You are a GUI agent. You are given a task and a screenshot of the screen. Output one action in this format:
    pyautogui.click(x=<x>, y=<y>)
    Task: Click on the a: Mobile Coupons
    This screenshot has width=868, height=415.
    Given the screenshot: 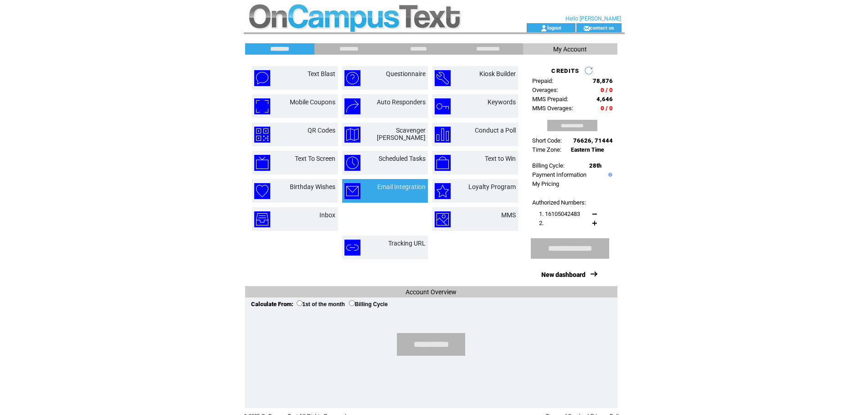 What is the action you would take?
    pyautogui.click(x=313, y=102)
    